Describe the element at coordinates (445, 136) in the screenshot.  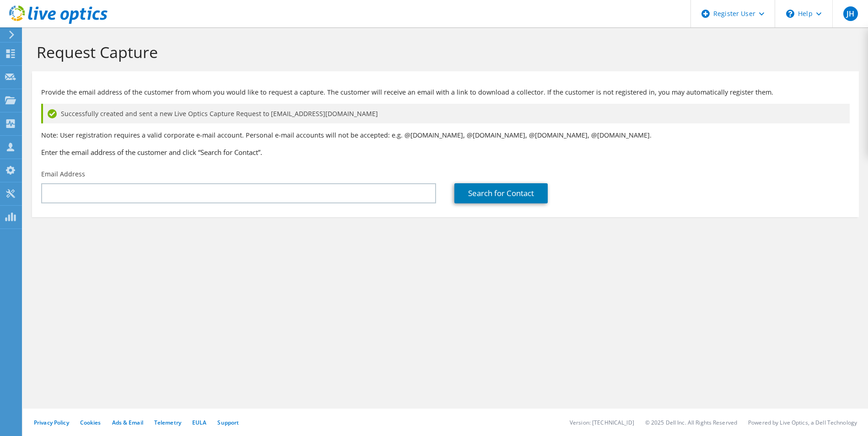
I see `p: Note: User registration requires a valid corporate e-mail account. Personal e-mail accounts will ...` at that location.